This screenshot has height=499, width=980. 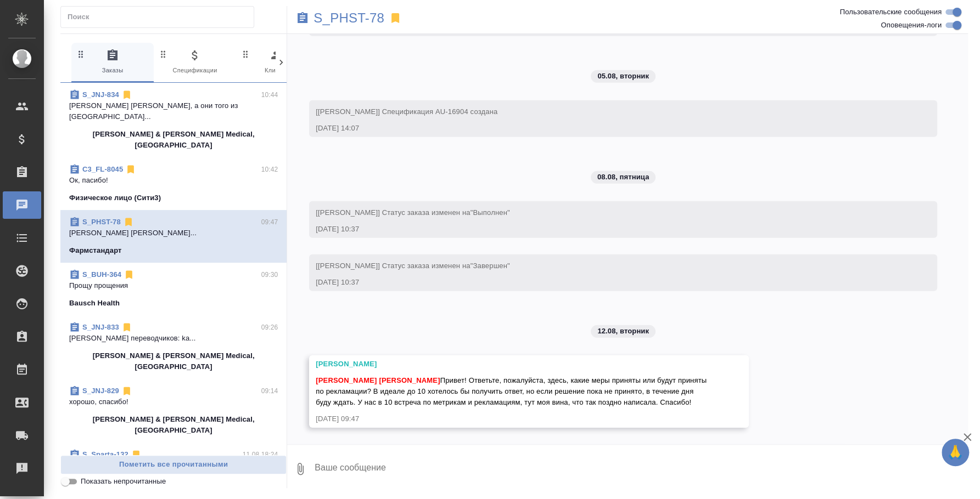 What do you see at coordinates (95, 303) in the screenshot?
I see `p: Bausch Health` at bounding box center [95, 303].